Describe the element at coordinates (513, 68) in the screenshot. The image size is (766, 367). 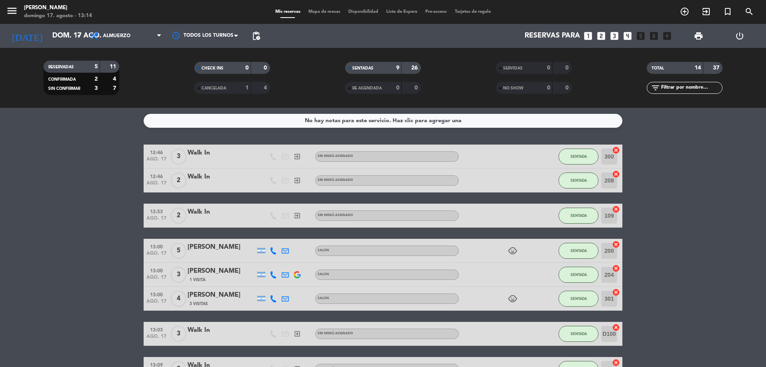
I see `span: SERVIDAS` at that location.